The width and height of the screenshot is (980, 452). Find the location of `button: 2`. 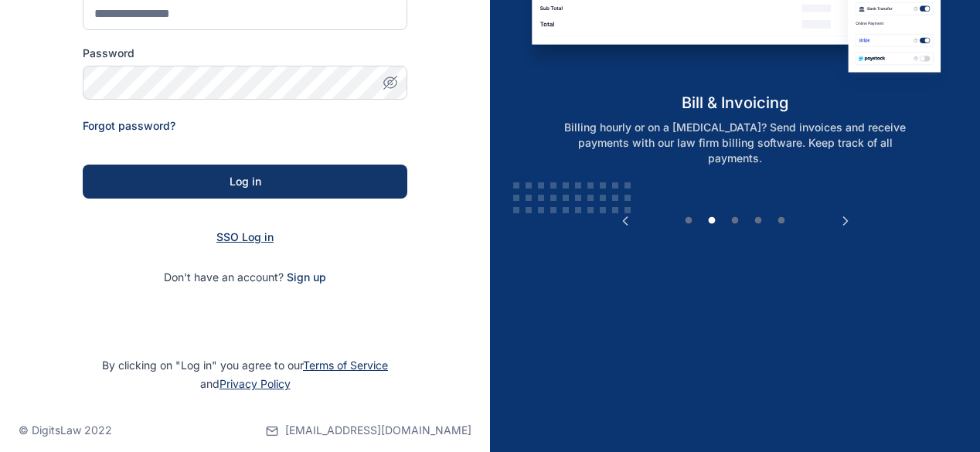

button: 2 is located at coordinates (712, 221).